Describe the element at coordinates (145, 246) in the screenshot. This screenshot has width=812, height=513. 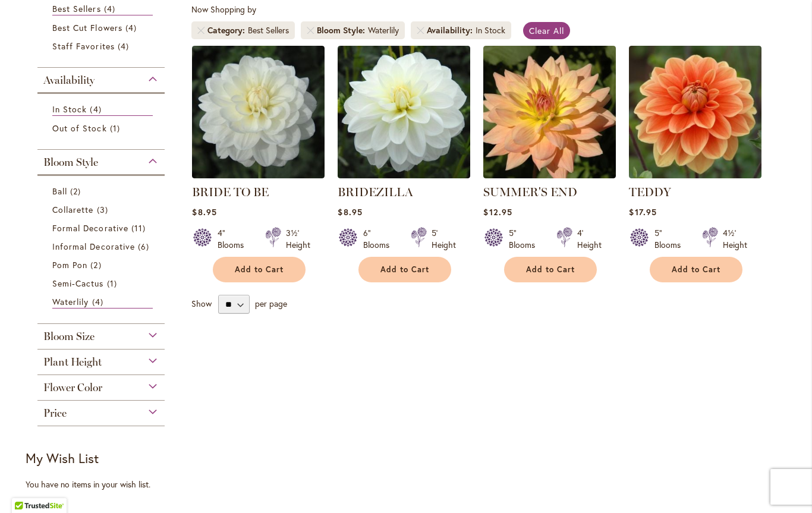
I see `span: 6` at that location.